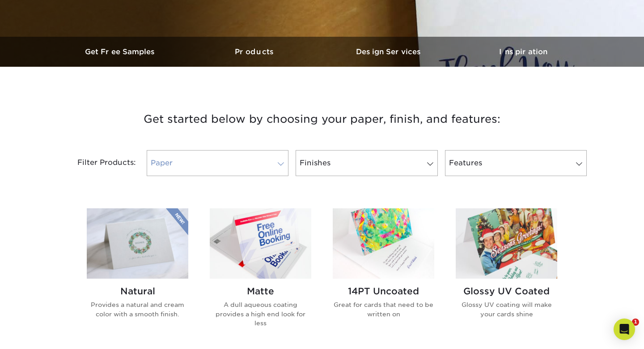 The height and width of the screenshot is (349, 644). Describe the element at coordinates (366, 163) in the screenshot. I see `a: Finishes` at that location.